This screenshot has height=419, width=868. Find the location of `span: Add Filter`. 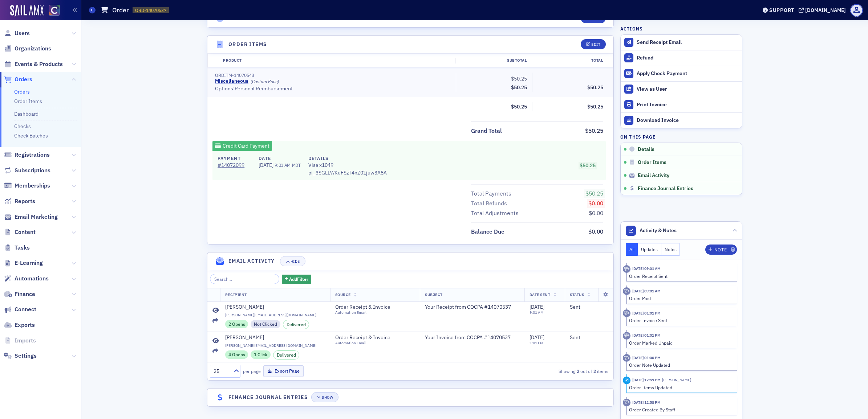

span: Add Filter is located at coordinates (298, 279).